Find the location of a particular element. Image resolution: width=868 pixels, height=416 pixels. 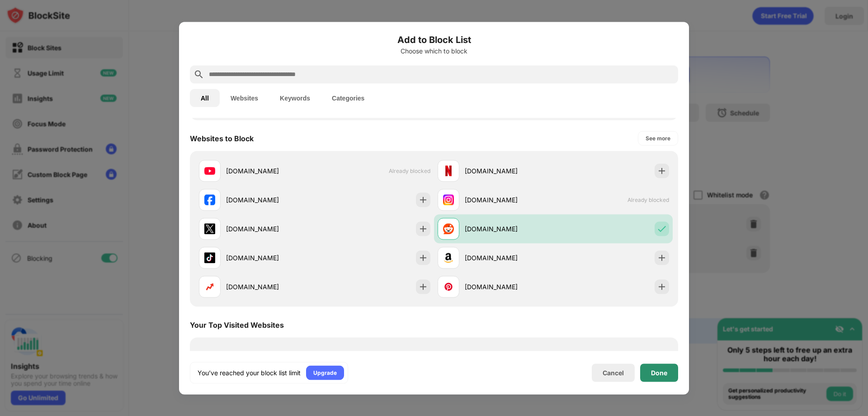

img: personal-suggestions.svg is located at coordinates (434, 369).